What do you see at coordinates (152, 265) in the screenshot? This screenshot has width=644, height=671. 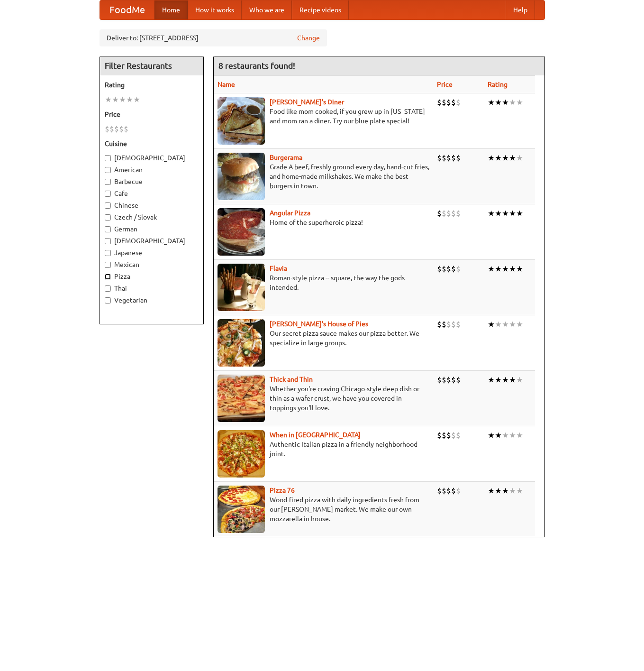 I see `label: Mexican` at bounding box center [152, 265].